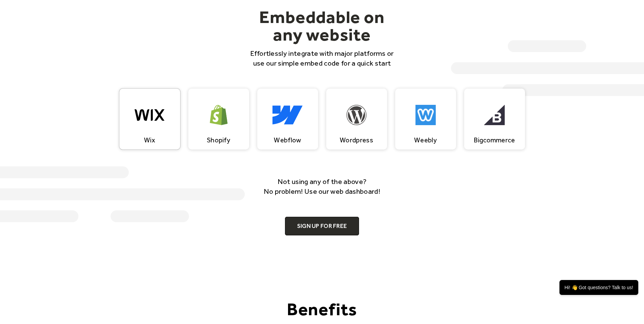 This screenshot has width=644, height=324. Describe the element at coordinates (150, 140) in the screenshot. I see `div: Wix` at that location.